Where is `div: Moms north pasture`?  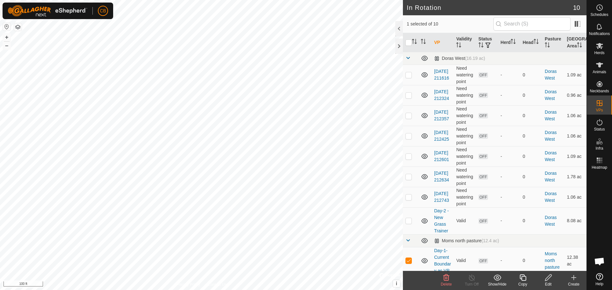 div: Moms north pasture is located at coordinates (467, 241).